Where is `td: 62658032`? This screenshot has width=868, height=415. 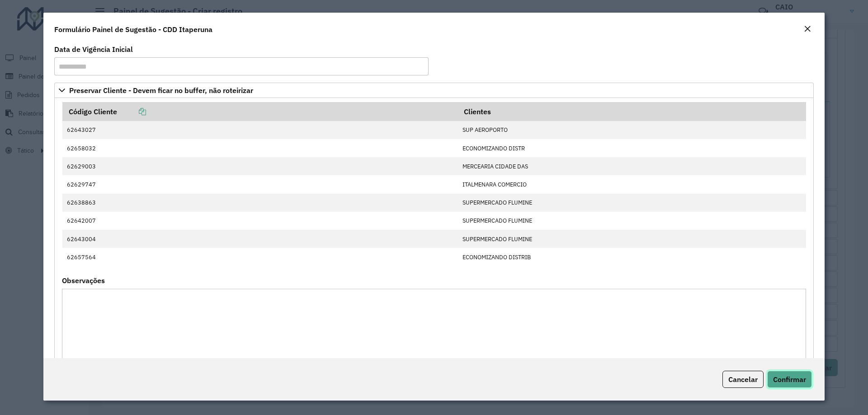
td: 62658032 is located at coordinates (260, 148).